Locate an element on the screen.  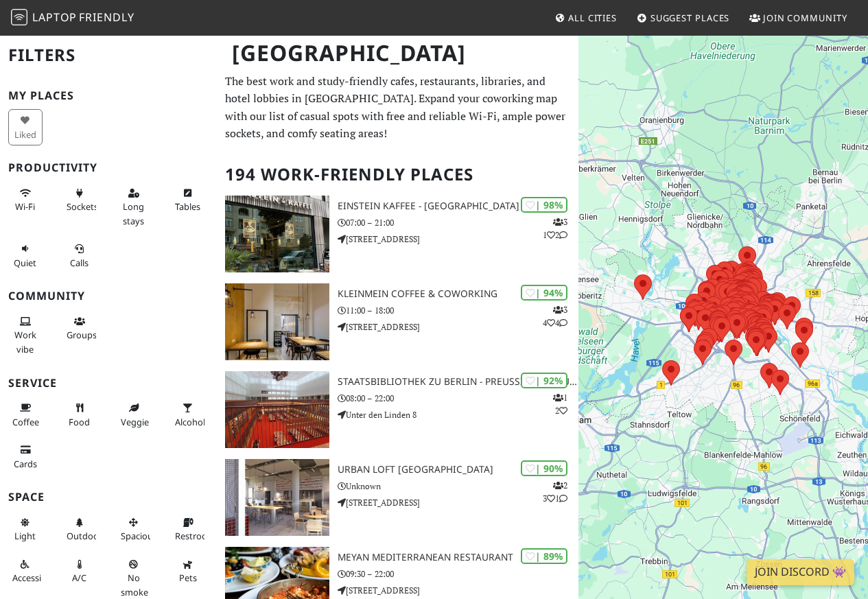
img: Staatsbibliothek zu Berlin - Preußischer Kulturbesitz is located at coordinates (277, 410).